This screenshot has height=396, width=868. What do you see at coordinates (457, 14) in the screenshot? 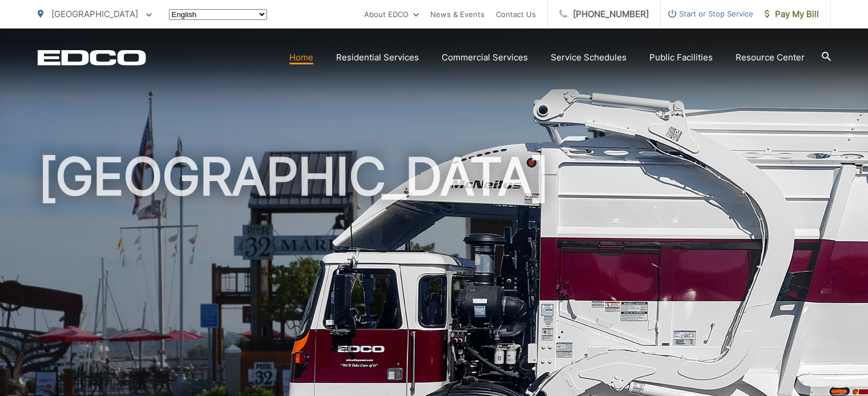
I see `a: News & Events` at bounding box center [457, 14].